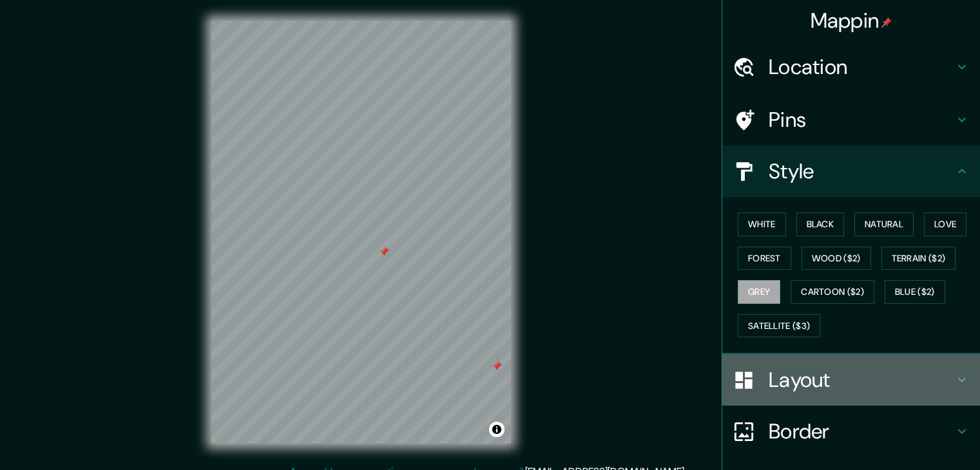  I want to click on h4: Location, so click(861, 67).